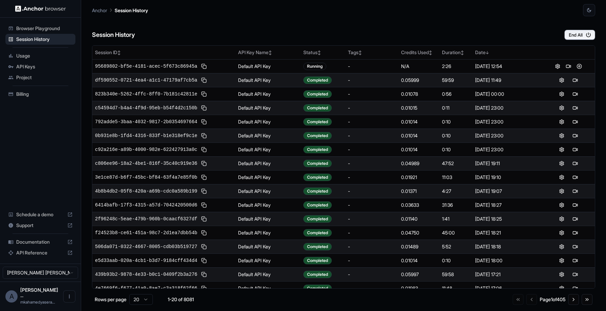  Describe the element at coordinates (456, 136) in the screenshot. I see `div: 0:10` at that location.